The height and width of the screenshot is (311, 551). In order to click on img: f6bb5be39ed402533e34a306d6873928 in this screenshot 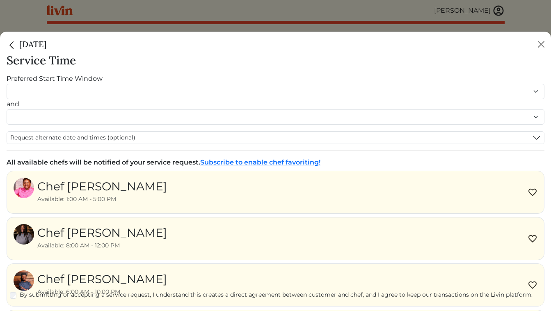, I will do `click(24, 188)`.